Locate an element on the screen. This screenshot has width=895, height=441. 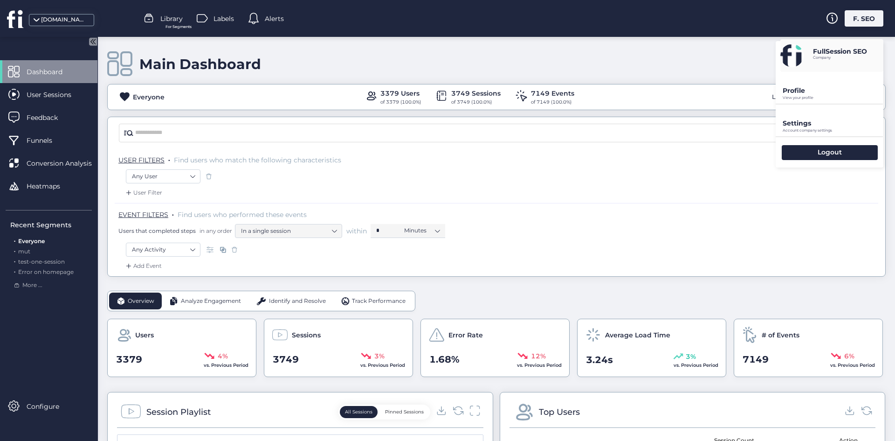
span: 4% is located at coordinates (223, 356).